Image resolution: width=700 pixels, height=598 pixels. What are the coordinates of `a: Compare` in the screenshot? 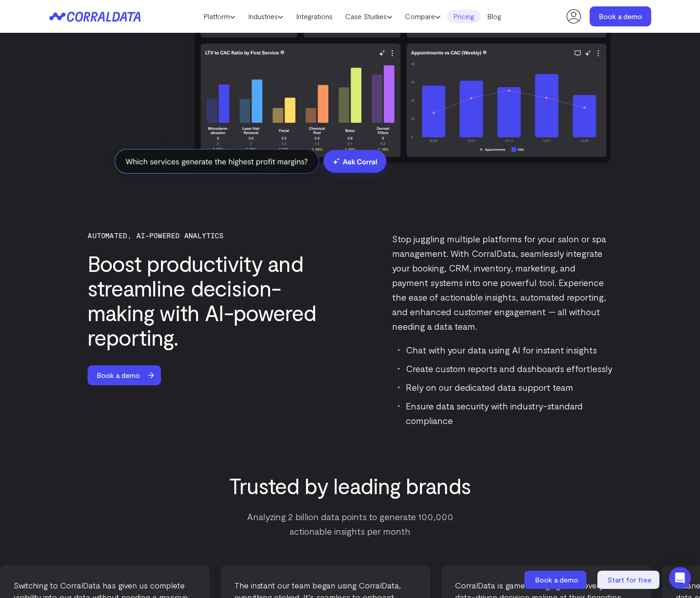 It's located at (423, 17).